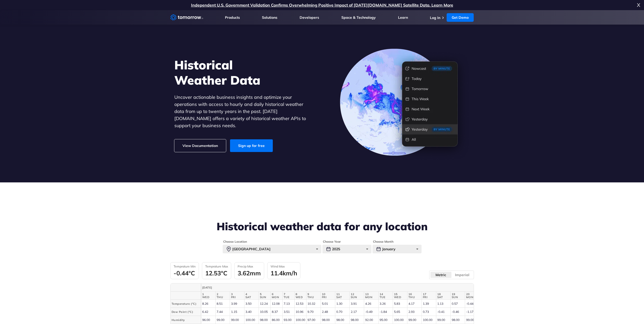 This screenshot has height=324, width=644. I want to click on h3: Temprature Min, so click(184, 266).